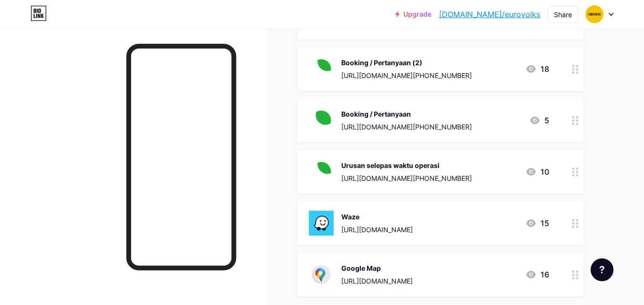  What do you see at coordinates (407, 166) in the screenshot?
I see `div: Urusan selepas waktu operasi` at bounding box center [407, 166].